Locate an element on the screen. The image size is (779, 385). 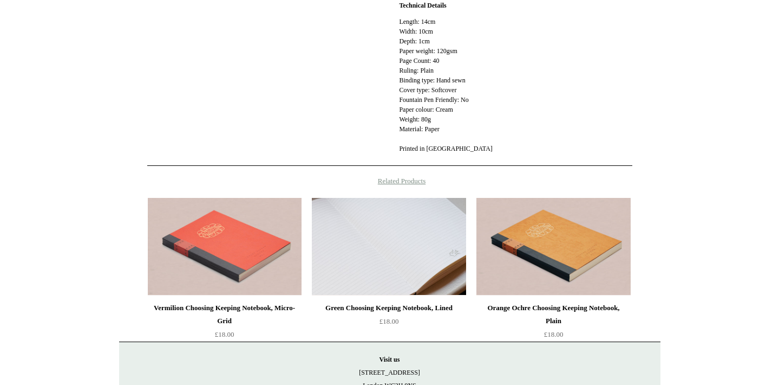
a: Orange Ochre Choosing Keeping Notebook, Plain £18.00 is located at coordinates (553, 323).